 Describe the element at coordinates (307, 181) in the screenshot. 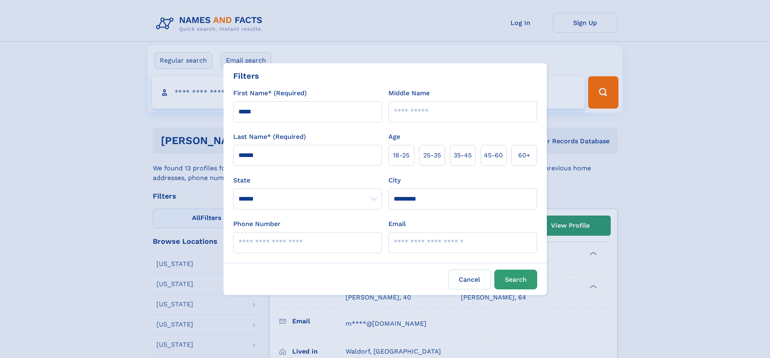

I see `label: State` at that location.